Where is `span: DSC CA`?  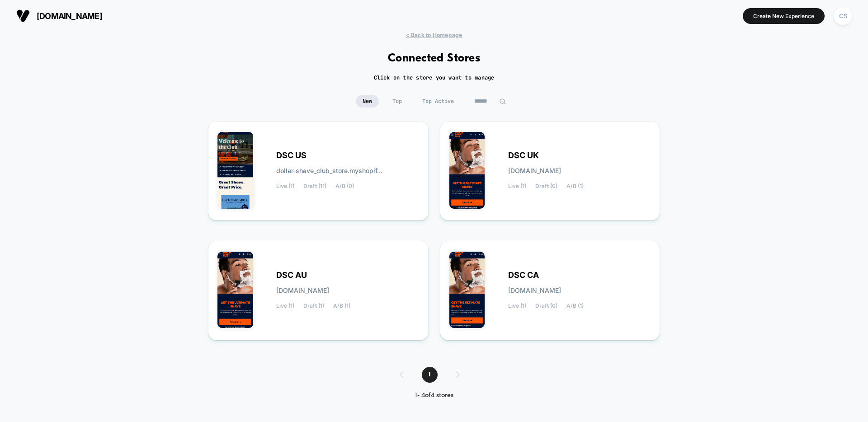 span: DSC CA is located at coordinates (523, 275).